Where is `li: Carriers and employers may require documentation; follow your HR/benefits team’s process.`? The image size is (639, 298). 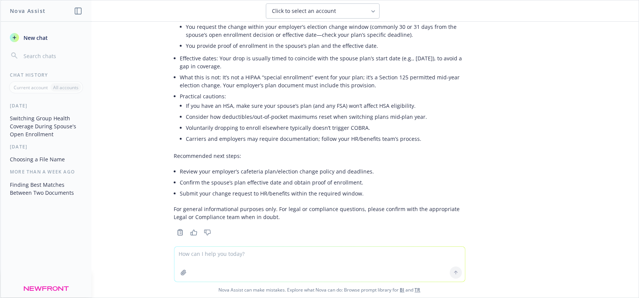 li: Carriers and employers may require documentation; follow your HR/benefits team’s process. is located at coordinates (326, 138).